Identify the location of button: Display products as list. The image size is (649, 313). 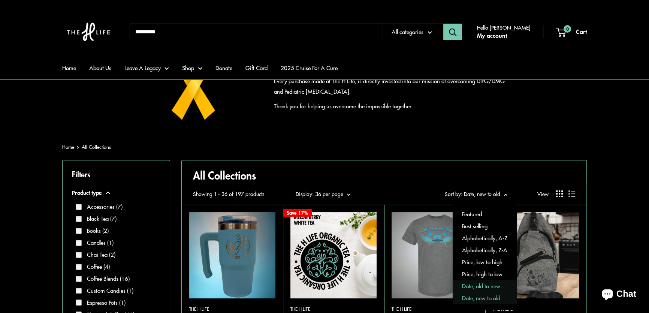
(571, 194).